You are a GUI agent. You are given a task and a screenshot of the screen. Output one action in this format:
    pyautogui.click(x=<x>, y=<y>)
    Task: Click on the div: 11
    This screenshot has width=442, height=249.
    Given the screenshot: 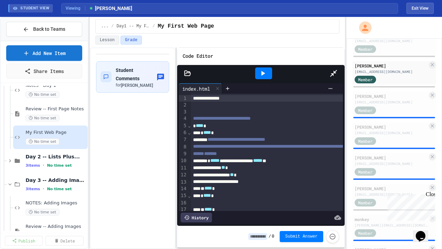 What is the action you would take?
    pyautogui.click(x=183, y=168)
    